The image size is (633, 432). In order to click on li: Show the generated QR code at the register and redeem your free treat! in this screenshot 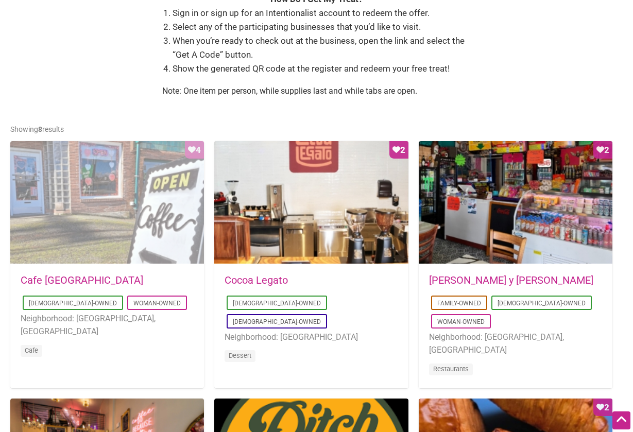, I will do `click(322, 68)`.